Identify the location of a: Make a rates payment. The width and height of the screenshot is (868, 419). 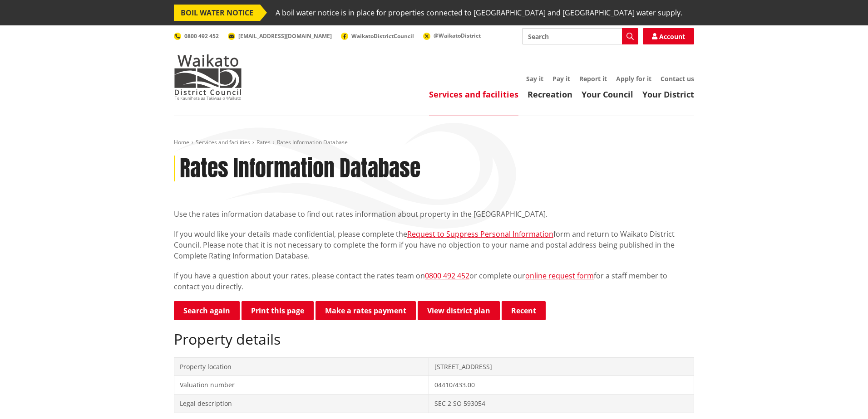
(365, 310).